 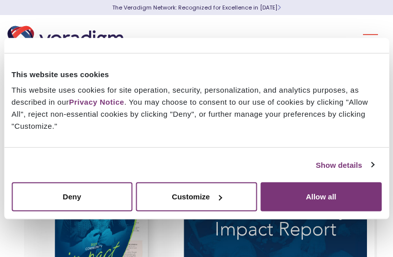 What do you see at coordinates (68, 39) in the screenshot?
I see `img: Veradigm logo` at bounding box center [68, 39].